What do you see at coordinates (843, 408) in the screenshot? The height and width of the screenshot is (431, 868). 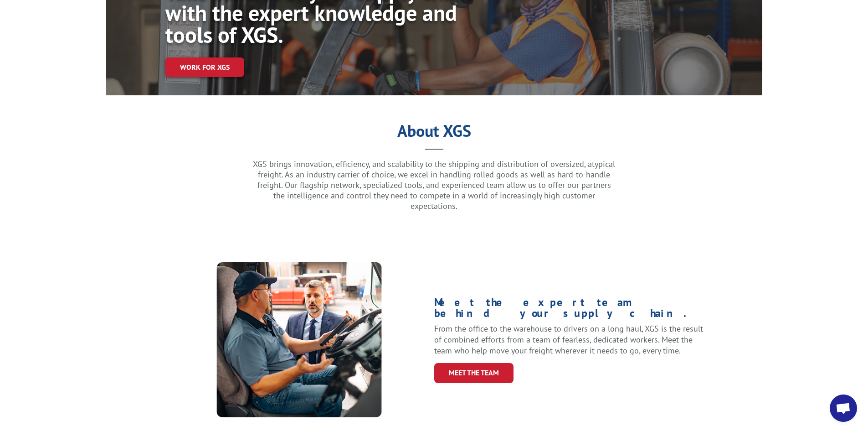 I see `div: Open chat` at bounding box center [843, 408].